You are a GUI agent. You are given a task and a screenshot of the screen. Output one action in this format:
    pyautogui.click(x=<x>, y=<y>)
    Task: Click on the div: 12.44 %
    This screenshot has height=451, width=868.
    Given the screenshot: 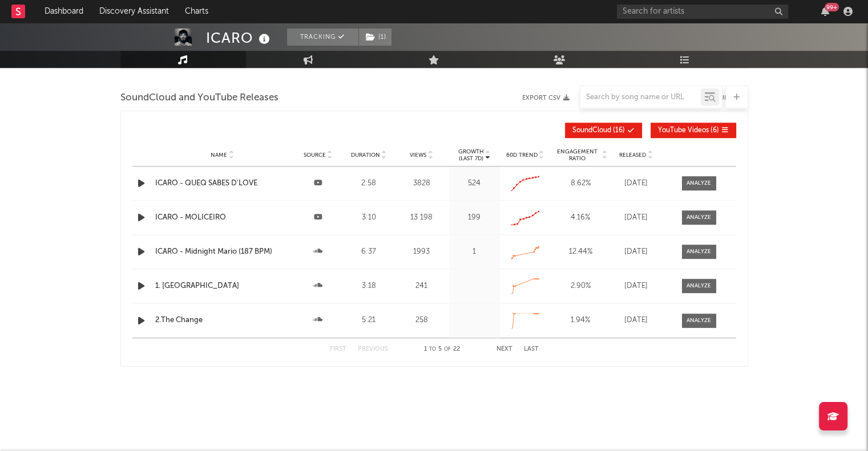 What is the action you would take?
    pyautogui.click(x=580, y=252)
    